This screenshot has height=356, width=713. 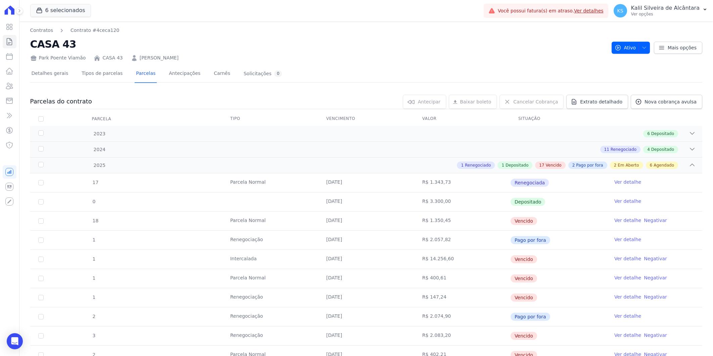 I want to click on div: Park Poente Viamão, so click(x=58, y=58).